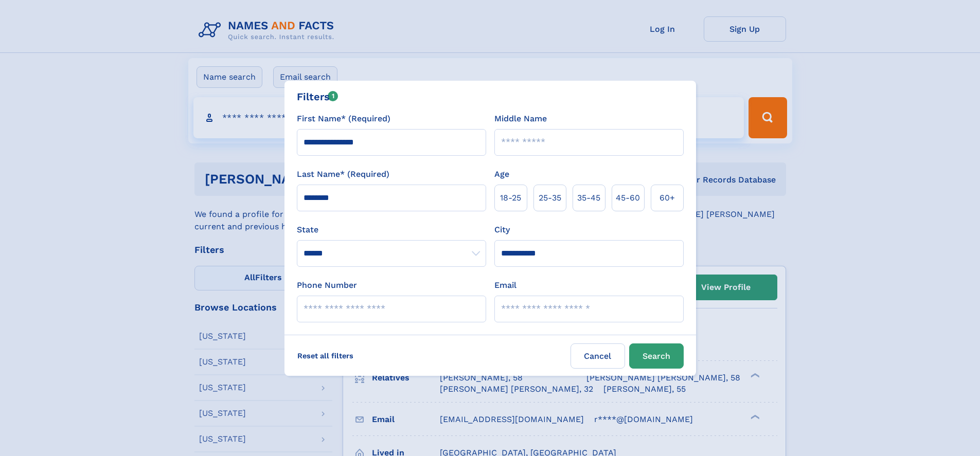 The width and height of the screenshot is (980, 456). I want to click on label: Cancel, so click(598, 356).